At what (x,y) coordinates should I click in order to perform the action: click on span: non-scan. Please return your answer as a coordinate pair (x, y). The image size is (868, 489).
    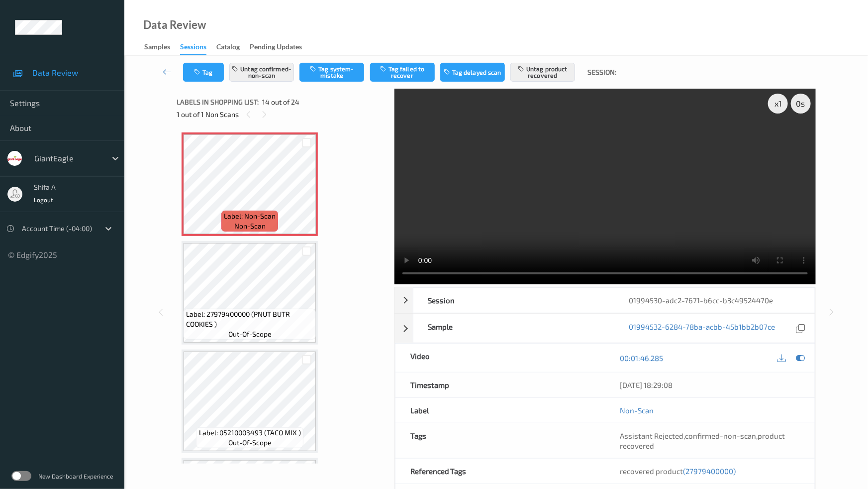
    Looking at the image, I should click on (250, 226).